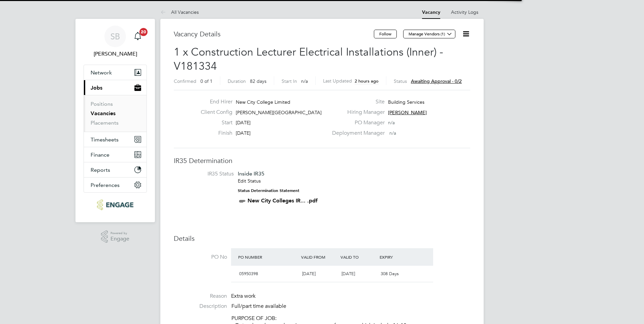 The width and height of the screenshot is (644, 324). I want to click on label: Start In, so click(289, 81).